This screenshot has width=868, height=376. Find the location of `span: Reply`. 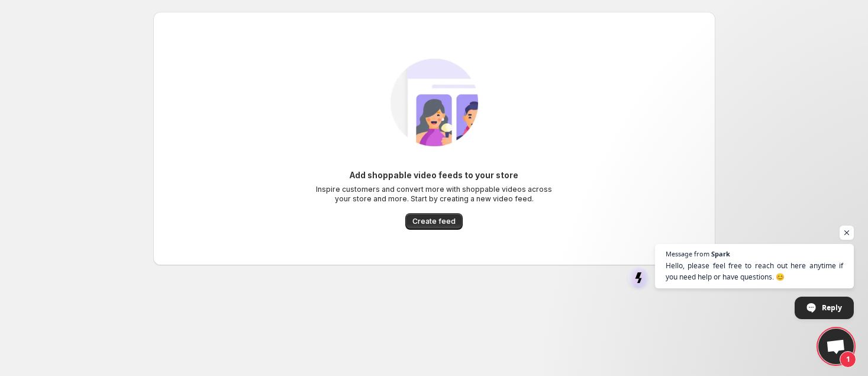

span: Reply is located at coordinates (832, 307).